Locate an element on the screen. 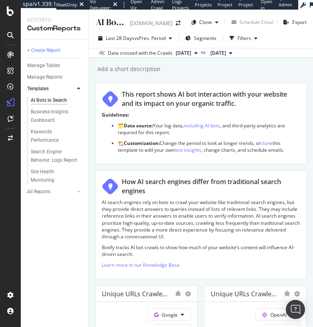 The width and height of the screenshot is (313, 327). a: + Create Report is located at coordinates (55, 50).